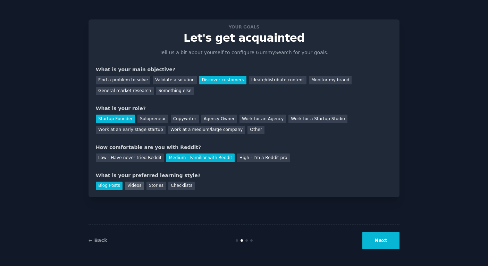  Describe the element at coordinates (134, 186) in the screenshot. I see `div: Videos` at that location.